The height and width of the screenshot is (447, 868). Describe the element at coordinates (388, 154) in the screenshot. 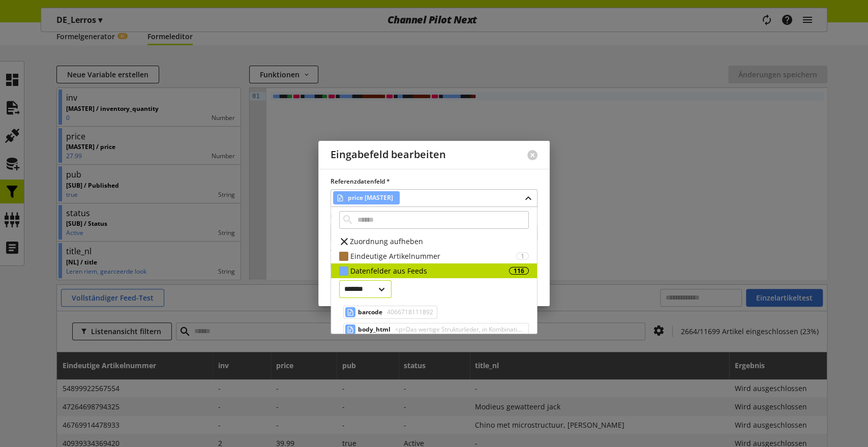

I see `h2: Eingabefeld bearbeiten` at that location.